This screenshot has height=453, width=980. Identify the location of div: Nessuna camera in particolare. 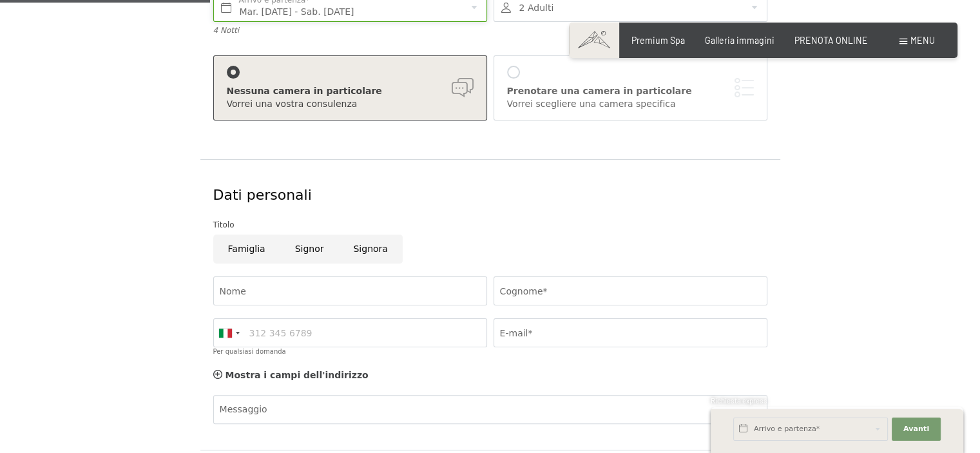
(350, 91).